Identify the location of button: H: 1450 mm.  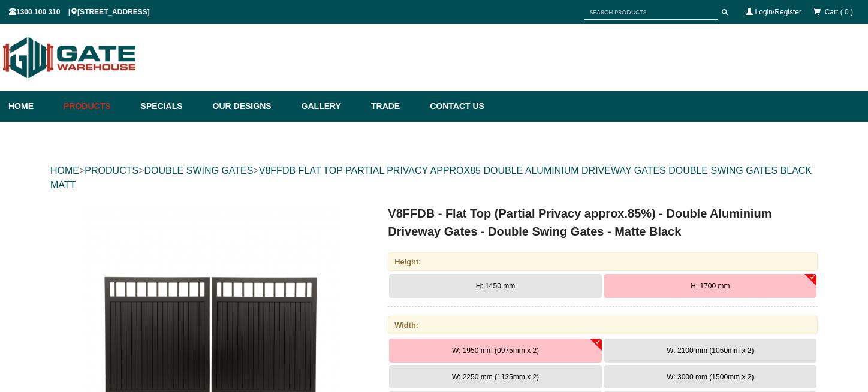
(496, 286).